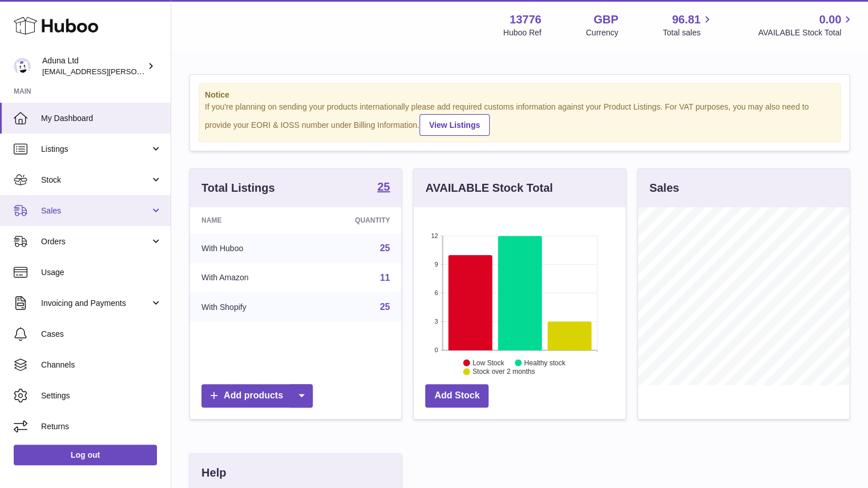  What do you see at coordinates (545, 362) in the screenshot?
I see `text: Healthy stock` at bounding box center [545, 362].